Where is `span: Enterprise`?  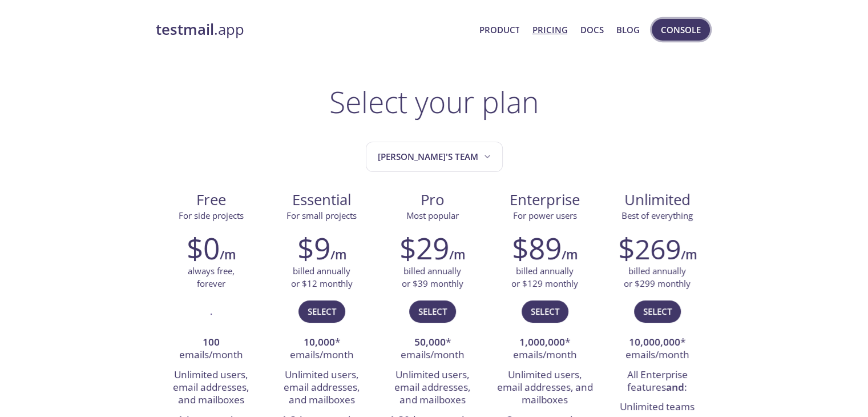
span: Enterprise is located at coordinates (545, 200).